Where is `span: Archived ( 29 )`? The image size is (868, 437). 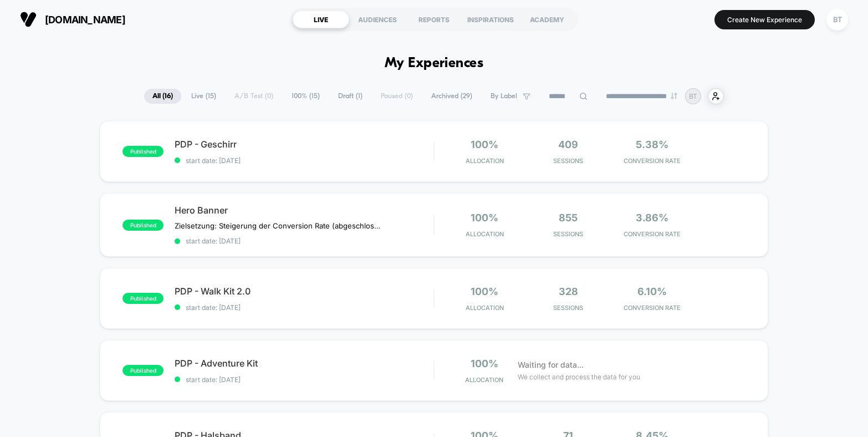
span: Archived ( 29 ) is located at coordinates (451, 96).